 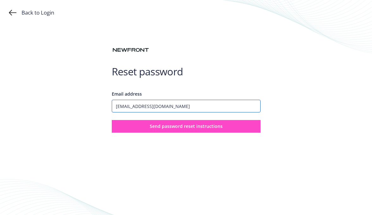 What do you see at coordinates (127, 94) in the screenshot?
I see `span: Email address` at bounding box center [127, 94].